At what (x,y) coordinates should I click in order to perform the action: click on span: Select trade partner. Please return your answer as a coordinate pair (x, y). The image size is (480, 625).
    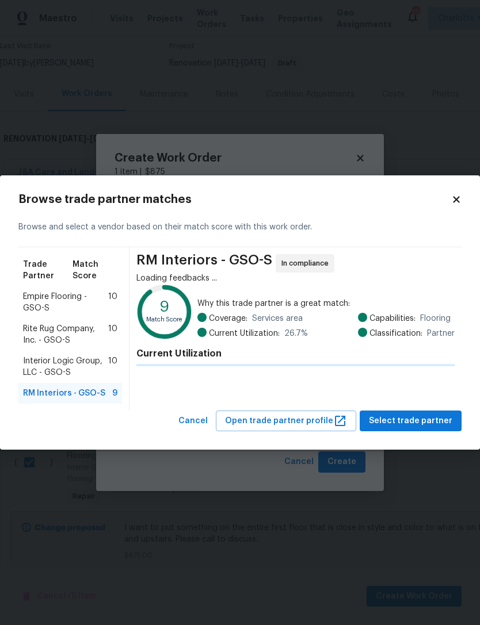
    Looking at the image, I should click on (410, 421).